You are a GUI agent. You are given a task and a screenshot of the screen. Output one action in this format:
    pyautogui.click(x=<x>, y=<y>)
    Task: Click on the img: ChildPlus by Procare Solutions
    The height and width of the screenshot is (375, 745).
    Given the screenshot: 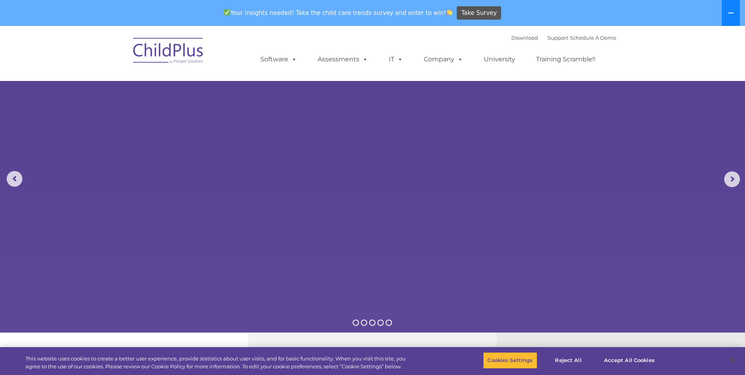 What is the action you would take?
    pyautogui.click(x=169, y=52)
    